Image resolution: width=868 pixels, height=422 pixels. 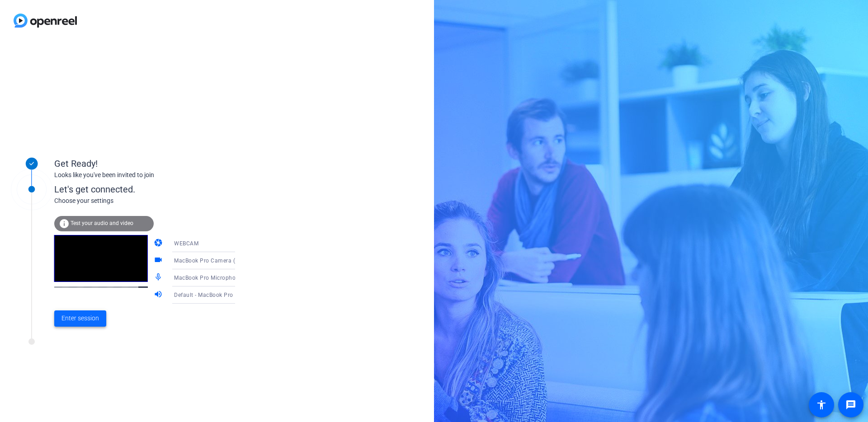 I want to click on mat-icon: info, so click(x=64, y=224).